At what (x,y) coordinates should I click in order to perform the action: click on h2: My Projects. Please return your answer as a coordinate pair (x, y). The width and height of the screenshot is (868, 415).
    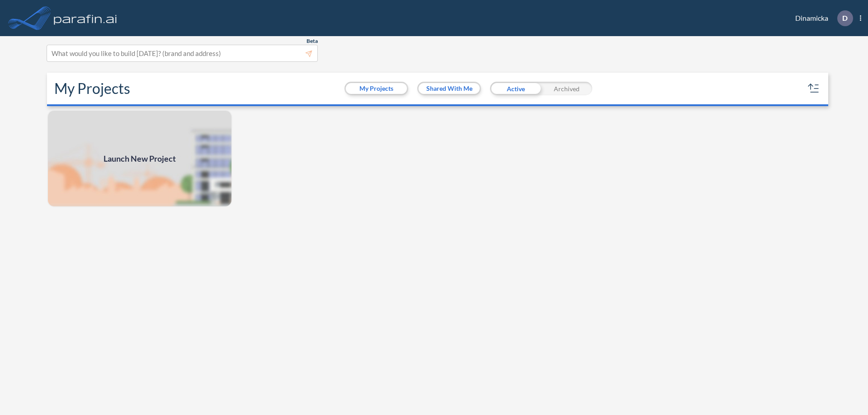
    Looking at the image, I should click on (92, 89).